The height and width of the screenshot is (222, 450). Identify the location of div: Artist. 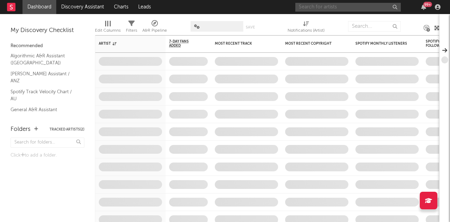
(125, 44).